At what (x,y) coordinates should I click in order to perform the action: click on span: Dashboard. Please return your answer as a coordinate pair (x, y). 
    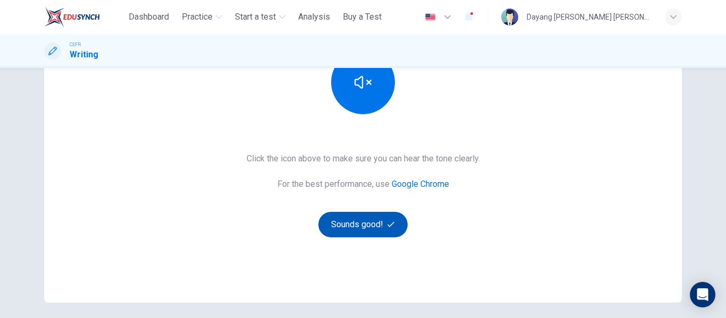
    Looking at the image, I should click on (149, 17).